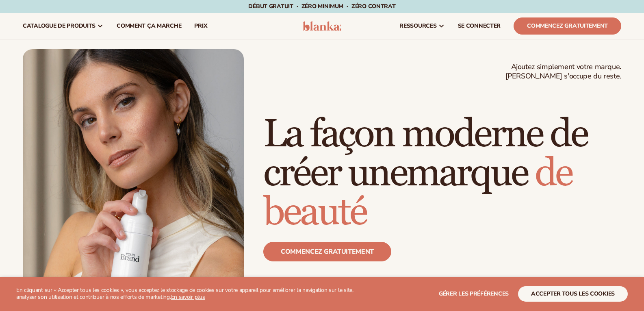 The width and height of the screenshot is (644, 311). What do you see at coordinates (200, 25) in the screenshot?
I see `font: prix` at bounding box center [200, 25].